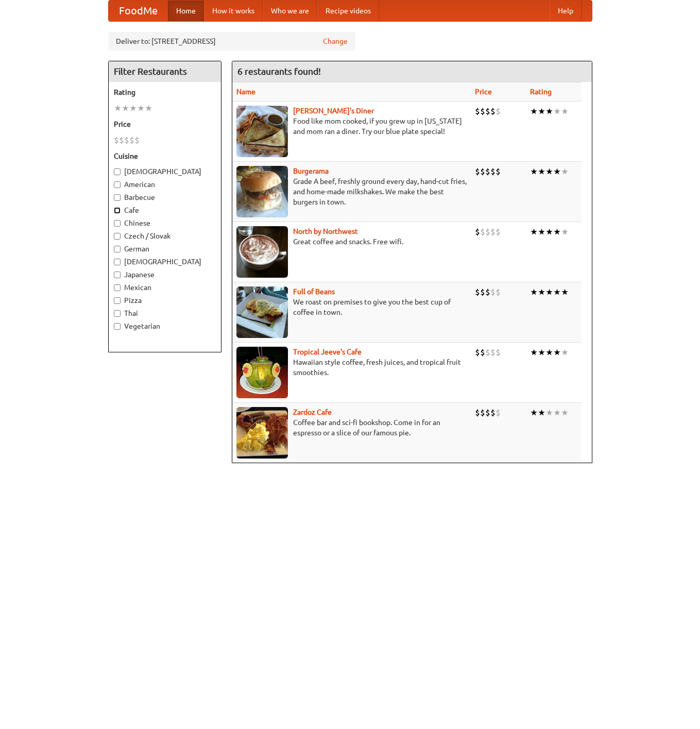 The width and height of the screenshot is (700, 729). Describe the element at coordinates (117, 210) in the screenshot. I see `input: Cafe` at that location.